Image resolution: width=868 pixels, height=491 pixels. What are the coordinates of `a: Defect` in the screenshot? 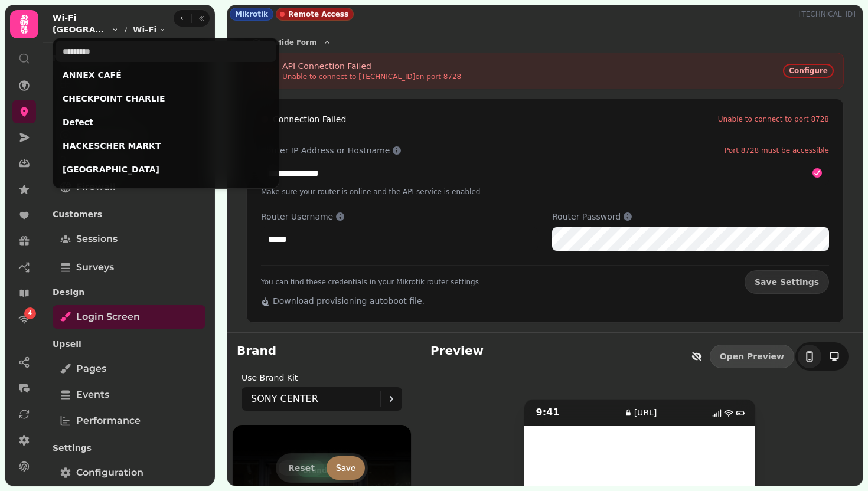 It's located at (166, 122).